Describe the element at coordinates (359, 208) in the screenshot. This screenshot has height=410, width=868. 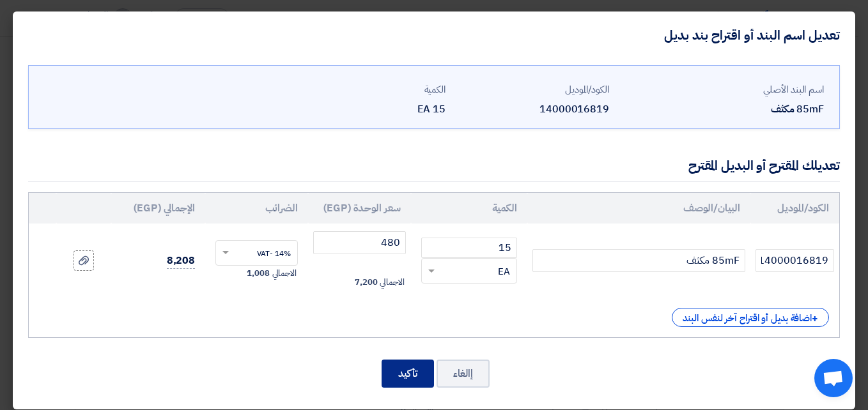
I see `th: سعر الوحدة (EGP)` at that location.